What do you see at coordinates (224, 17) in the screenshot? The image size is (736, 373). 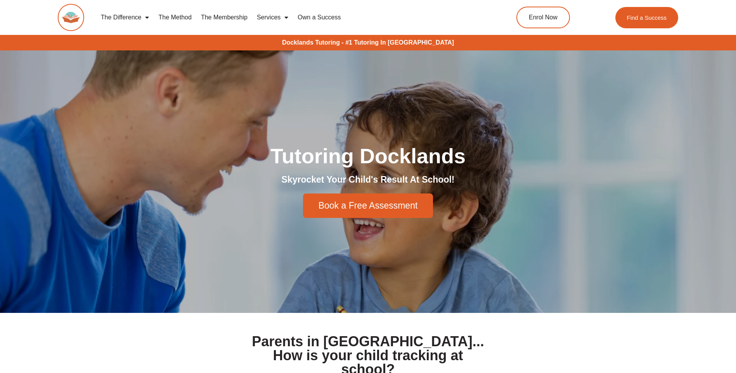 I see `a: The Membership` at bounding box center [224, 17].